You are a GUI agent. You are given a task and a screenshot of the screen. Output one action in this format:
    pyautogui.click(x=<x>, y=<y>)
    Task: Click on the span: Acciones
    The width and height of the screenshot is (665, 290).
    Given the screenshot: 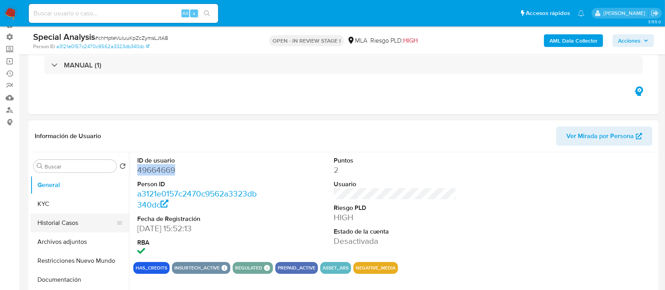 What is the action you would take?
    pyautogui.click(x=630, y=41)
    